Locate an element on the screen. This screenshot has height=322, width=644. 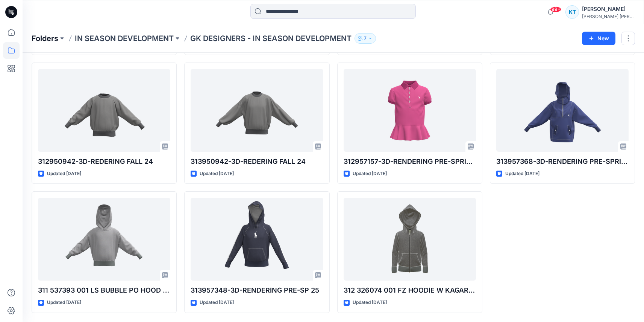
p: Folders is located at coordinates (45, 38).